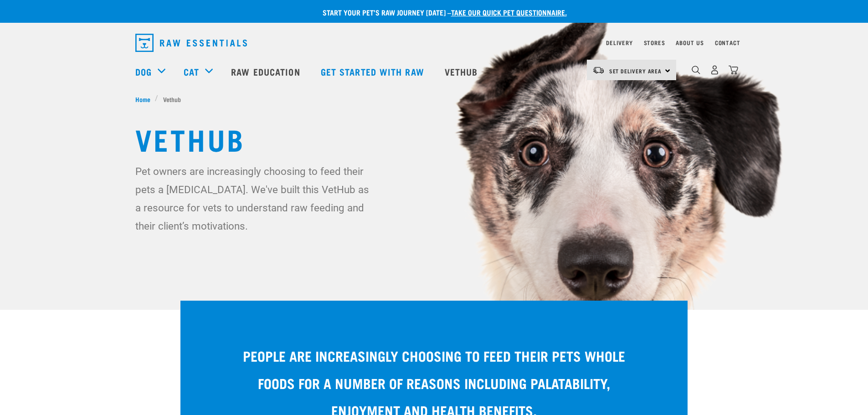 This screenshot has height=415, width=868. Describe the element at coordinates (690, 42) in the screenshot. I see `a: About Us` at that location.